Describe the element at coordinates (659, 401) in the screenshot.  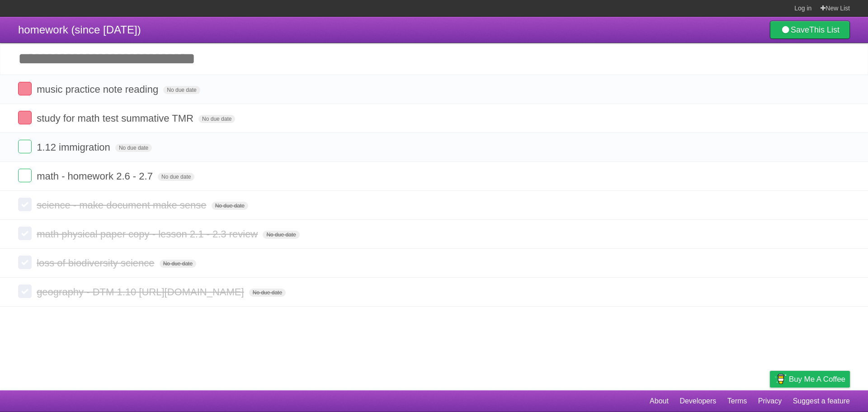
I see `a: About` at that location.